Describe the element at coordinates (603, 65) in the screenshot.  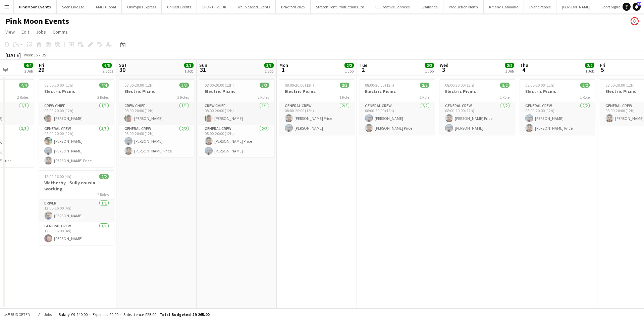
I see `span: Fri` at that location.